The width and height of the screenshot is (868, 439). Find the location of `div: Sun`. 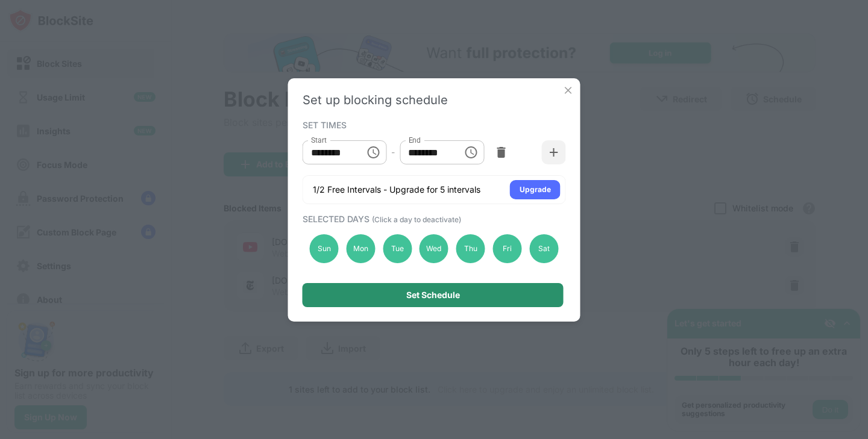

div: Sun is located at coordinates (324, 249).